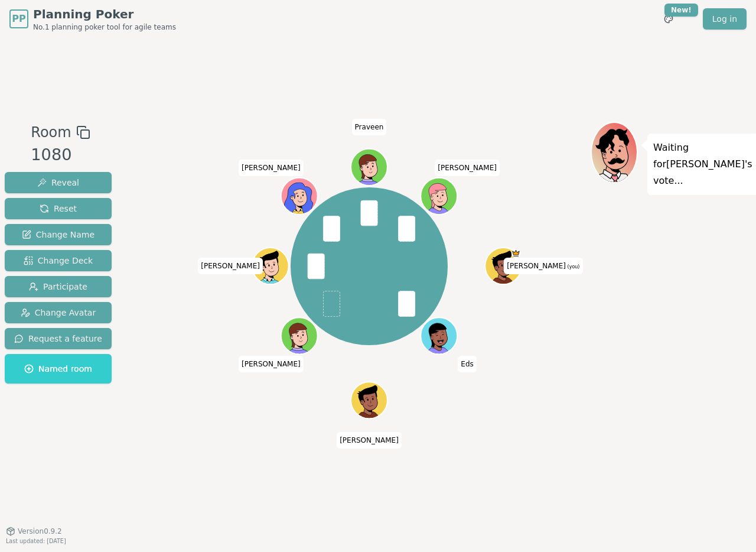 Image resolution: width=756 pixels, height=552 pixels. I want to click on button: Named room, so click(58, 368).